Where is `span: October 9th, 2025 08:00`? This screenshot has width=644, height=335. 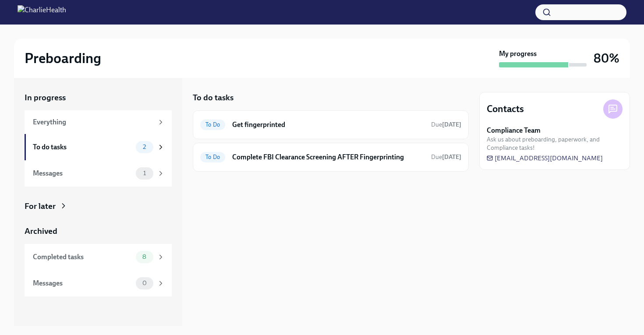 span: October 9th, 2025 08:00 is located at coordinates (446, 157).